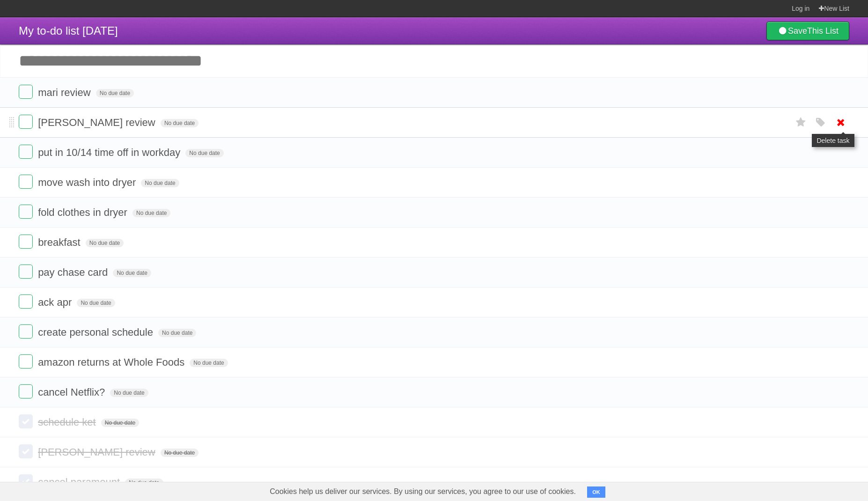 This screenshot has width=868, height=501. What do you see at coordinates (97, 332) in the screenshot?
I see `span: create personal schedule` at bounding box center [97, 332].